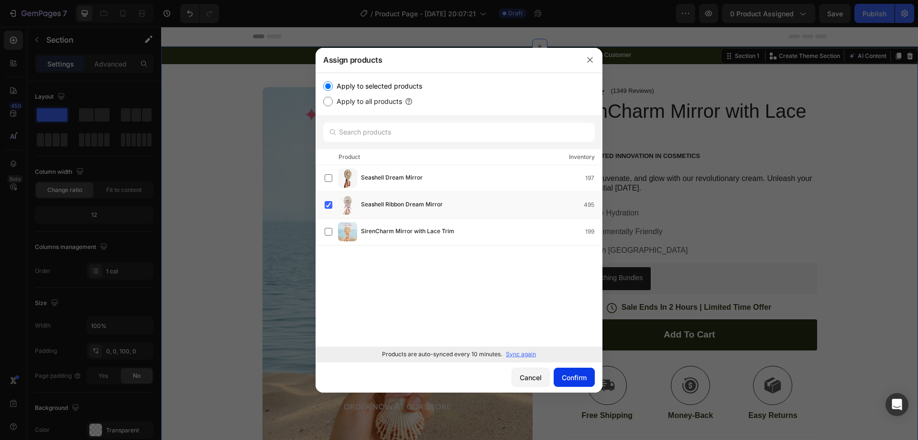  Describe the element at coordinates (457, 251) in the screenshot. I see `div: Kaching Bundles` at that location.